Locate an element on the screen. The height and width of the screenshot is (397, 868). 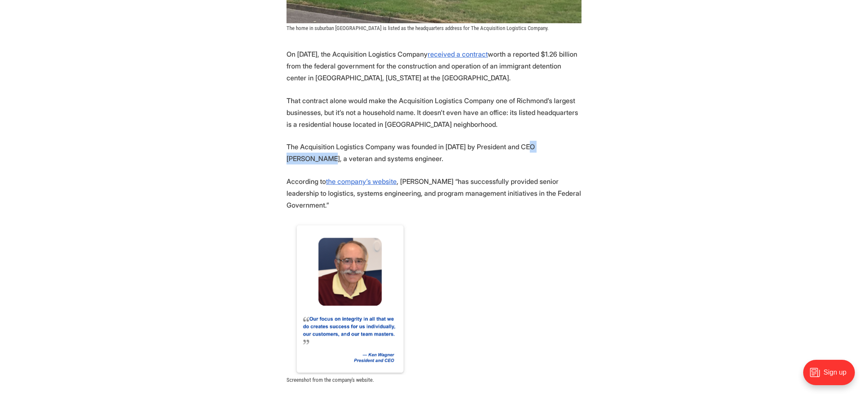
figcaption: Screenshot from the company's website. is located at coordinates (434, 380).